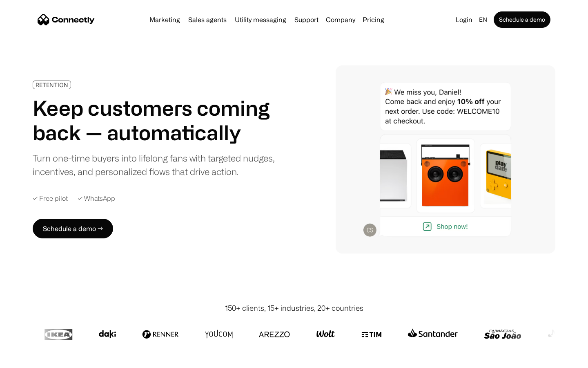 This screenshot has height=368, width=588. I want to click on h1: Keep customers coming back — automatically, so click(157, 120).